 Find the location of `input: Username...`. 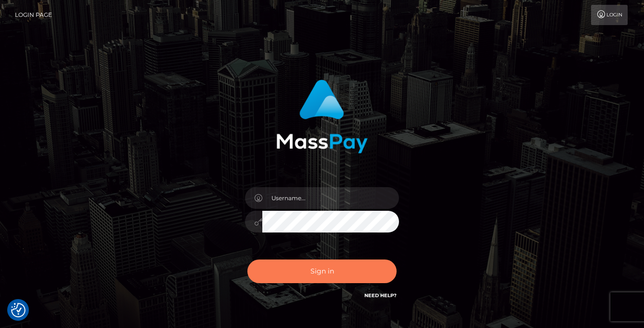

input: Username... is located at coordinates (331, 198).